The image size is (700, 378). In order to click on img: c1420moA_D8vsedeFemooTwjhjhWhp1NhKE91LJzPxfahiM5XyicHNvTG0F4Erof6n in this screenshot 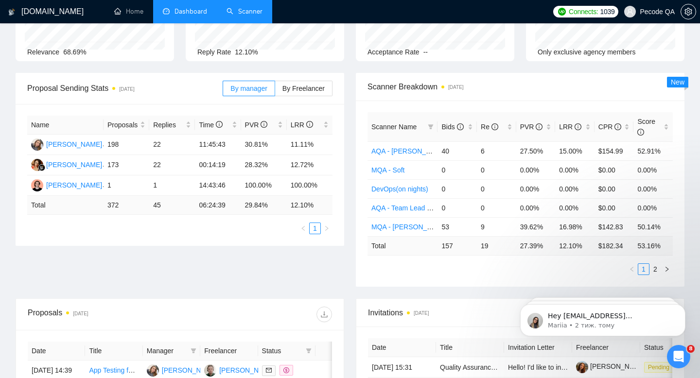, I will do `click(582, 367)`.